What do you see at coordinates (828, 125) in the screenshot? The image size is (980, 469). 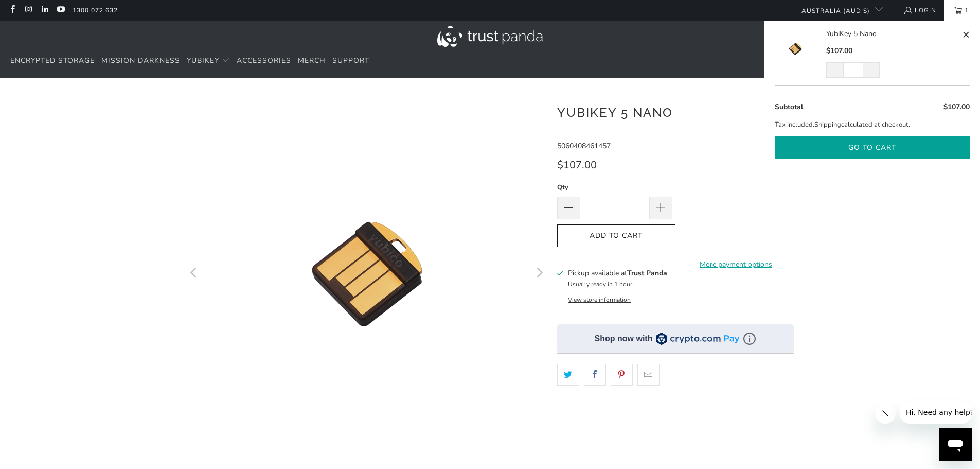 I see `a: Shipping` at bounding box center [828, 125].